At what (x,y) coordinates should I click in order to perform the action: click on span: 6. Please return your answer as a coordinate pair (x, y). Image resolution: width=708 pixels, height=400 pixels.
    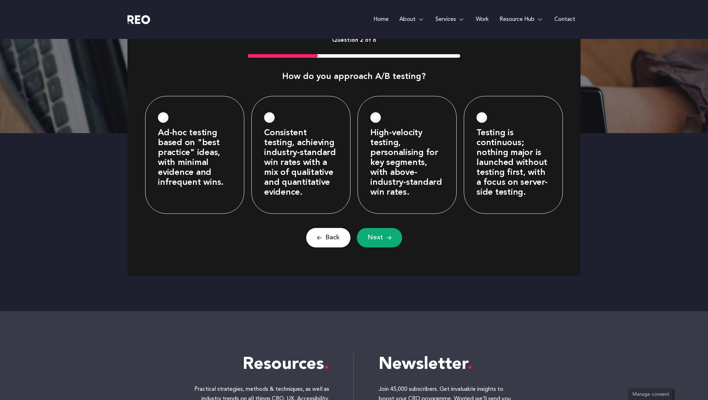
    Looking at the image, I should click on (374, 40).